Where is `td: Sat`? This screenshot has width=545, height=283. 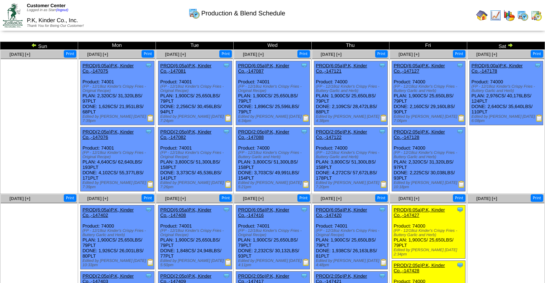 td: Sat is located at coordinates (505, 46).